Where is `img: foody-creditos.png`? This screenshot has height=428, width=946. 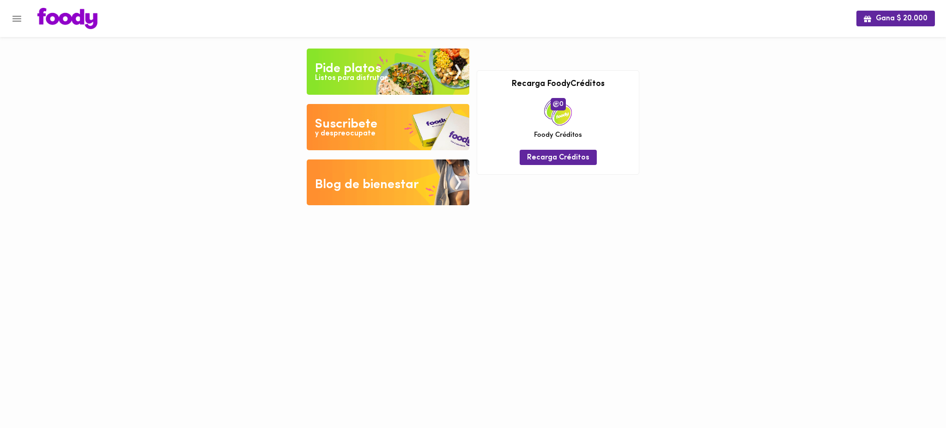
img: foody-creditos.png is located at coordinates (556, 104).